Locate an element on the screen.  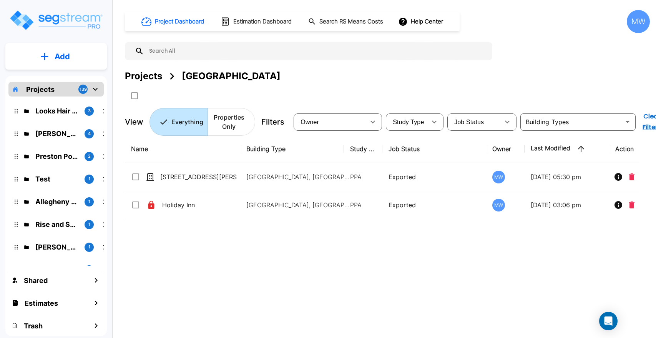
button: SelectAll is located at coordinates (135, 96).